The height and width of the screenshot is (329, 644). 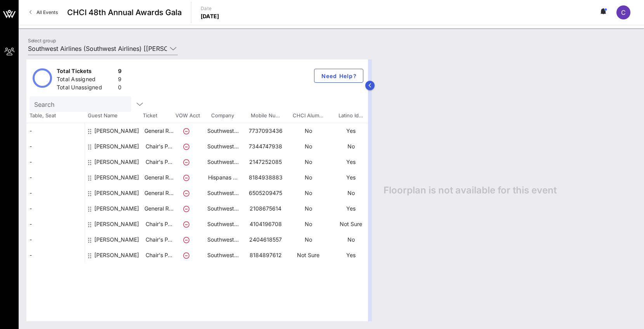 What do you see at coordinates (210, 8) in the screenshot?
I see `p: Date` at bounding box center [210, 8].